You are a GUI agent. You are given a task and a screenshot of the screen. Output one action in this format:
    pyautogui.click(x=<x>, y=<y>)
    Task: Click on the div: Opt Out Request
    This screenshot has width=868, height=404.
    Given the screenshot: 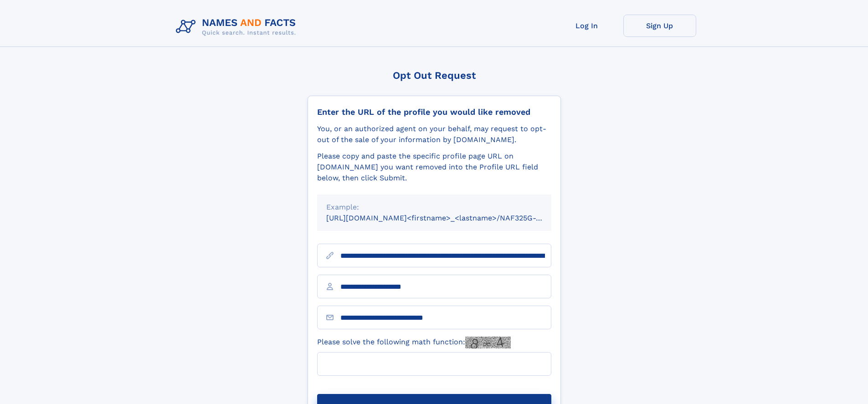 What is the action you would take?
    pyautogui.click(x=434, y=75)
    